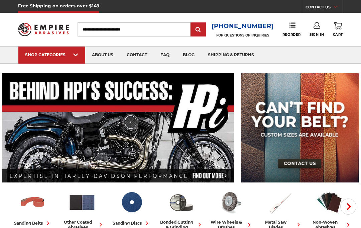  Describe the element at coordinates (137, 55) in the screenshot. I see `a: contact` at that location.